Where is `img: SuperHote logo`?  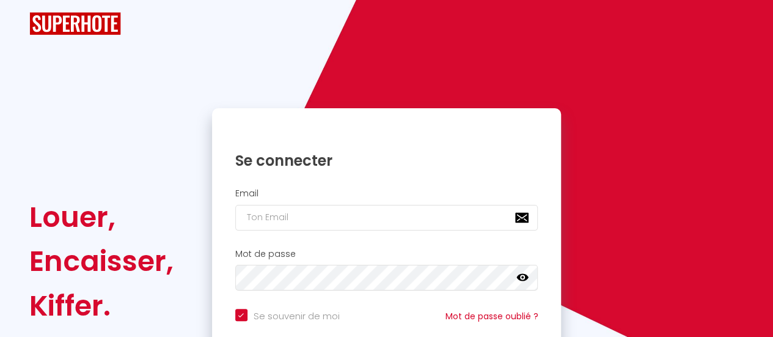 img: SuperHote logo is located at coordinates (75, 23).